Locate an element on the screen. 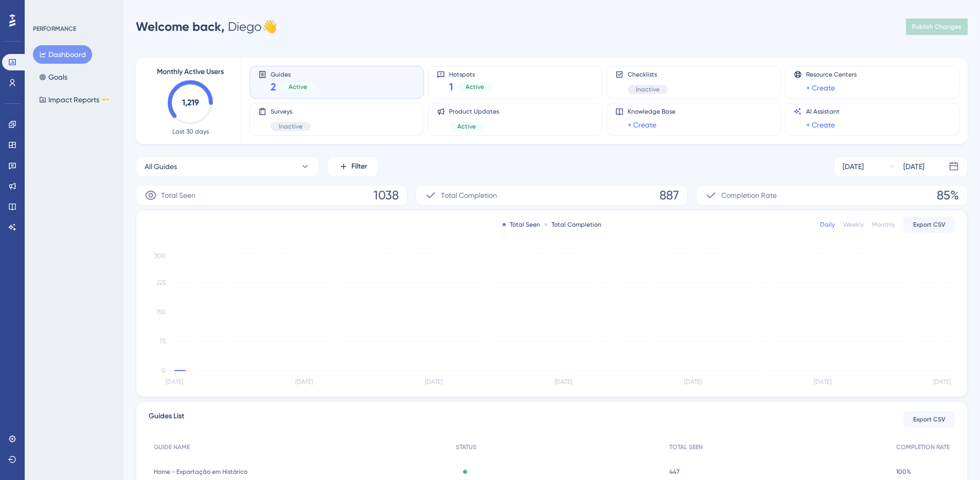  div: Diego 👋 is located at coordinates (206, 27).